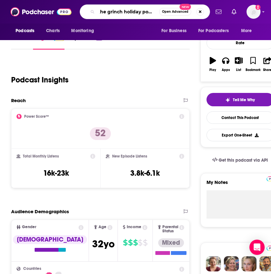 This screenshot has height=274, width=271. I want to click on h2: Audience Demographics, so click(40, 211).